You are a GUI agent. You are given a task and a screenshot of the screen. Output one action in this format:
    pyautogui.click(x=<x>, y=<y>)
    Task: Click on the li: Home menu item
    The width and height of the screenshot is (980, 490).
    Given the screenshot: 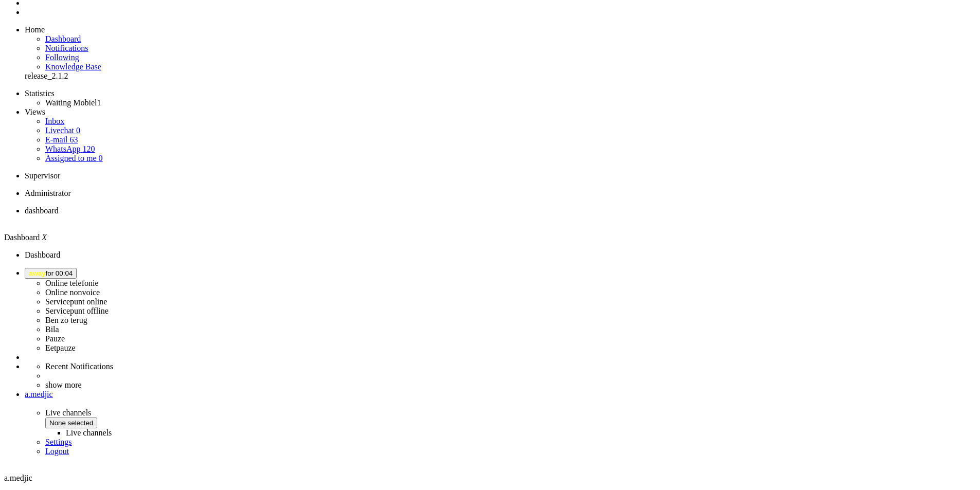 What is the action you would take?
    pyautogui.click(x=500, y=30)
    